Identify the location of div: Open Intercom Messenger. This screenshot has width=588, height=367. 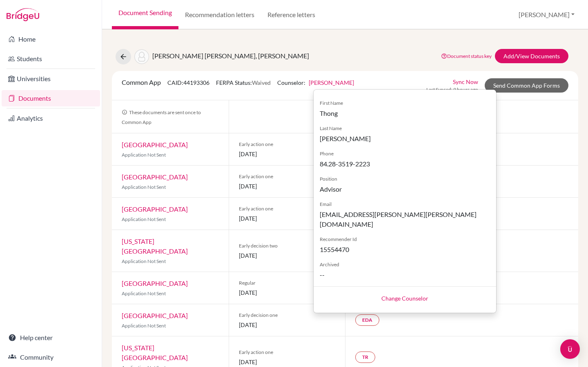
(571, 350).